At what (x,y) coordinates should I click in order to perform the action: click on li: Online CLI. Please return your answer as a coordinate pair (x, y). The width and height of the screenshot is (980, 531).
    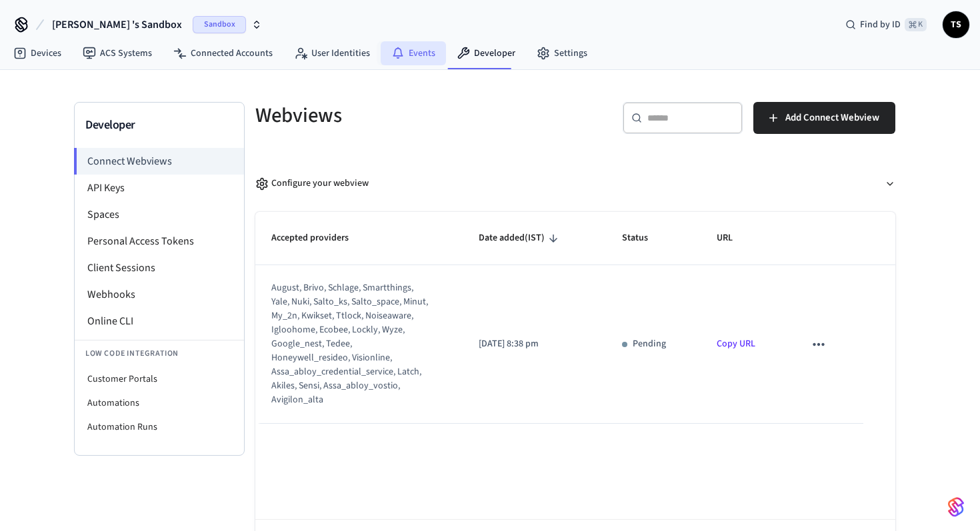
    Looking at the image, I should click on (159, 322).